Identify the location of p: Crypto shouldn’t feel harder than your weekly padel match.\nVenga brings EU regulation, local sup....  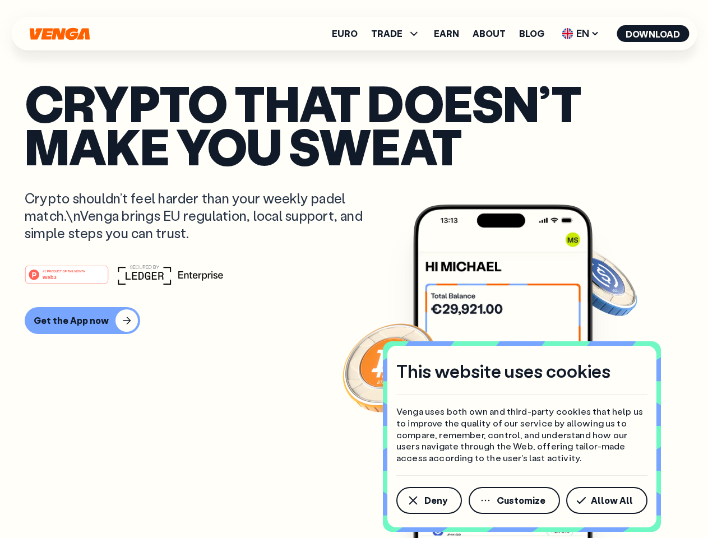
(202, 216).